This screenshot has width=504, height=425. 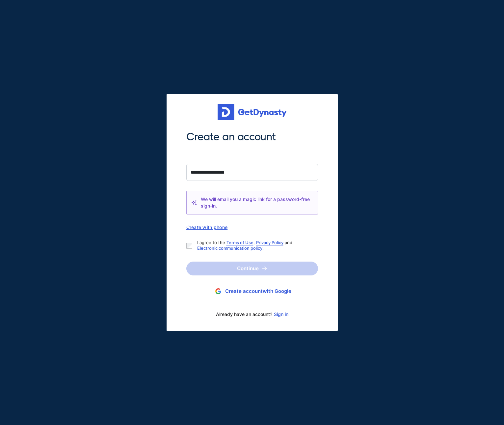 What do you see at coordinates (240, 243) in the screenshot?
I see `a: Terms of Use` at bounding box center [240, 243].